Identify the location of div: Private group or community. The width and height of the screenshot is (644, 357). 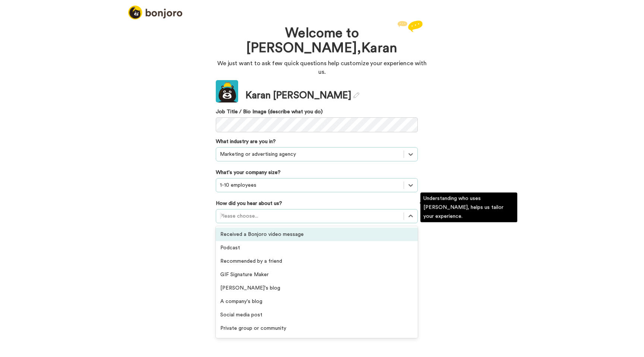
(317, 328).